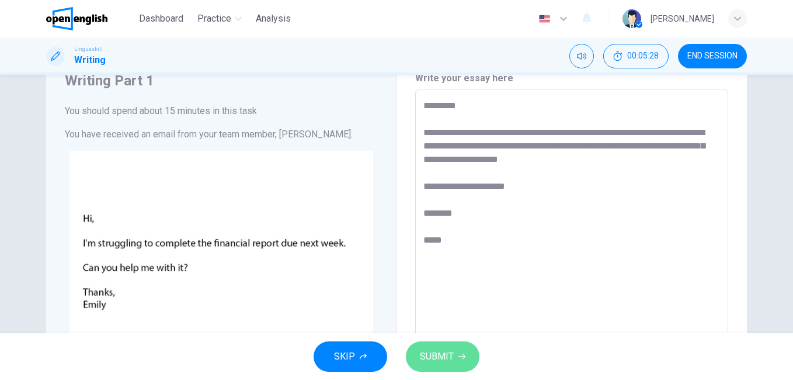 This screenshot has height=380, width=793. Describe the element at coordinates (161, 19) in the screenshot. I see `a: Dashboard` at that location.